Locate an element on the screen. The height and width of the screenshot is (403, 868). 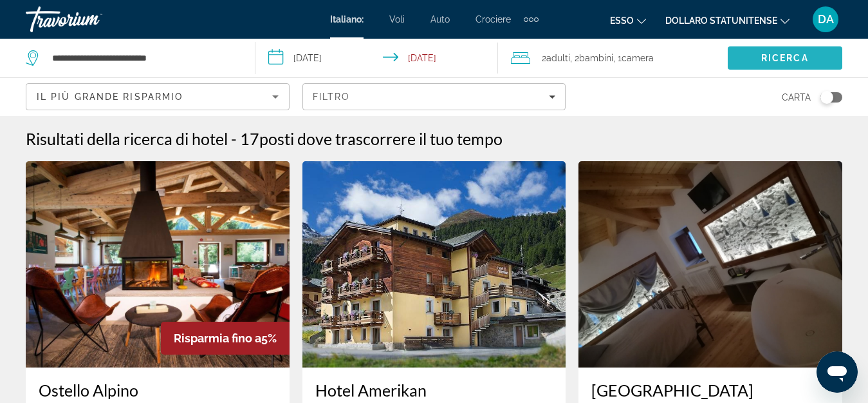
a: Travorio is located at coordinates (90, 19).